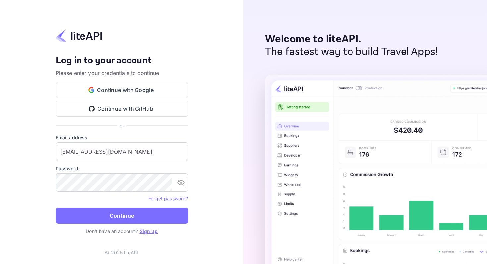 This screenshot has height=264, width=487. What do you see at coordinates (122, 125) in the screenshot?
I see `p: or` at bounding box center [122, 125].